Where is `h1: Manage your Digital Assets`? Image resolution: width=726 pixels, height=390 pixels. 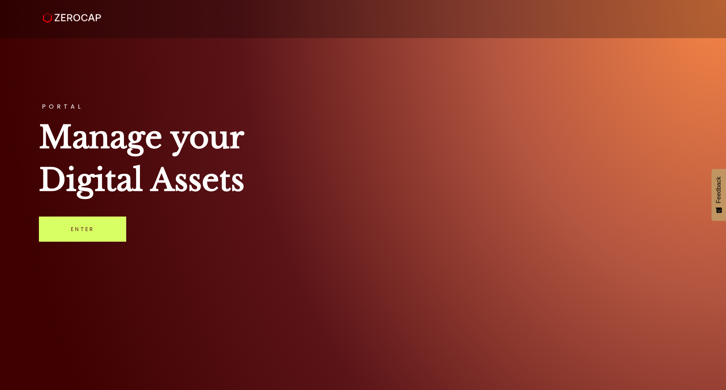 h1: Manage your Digital Assets is located at coordinates (363, 159).